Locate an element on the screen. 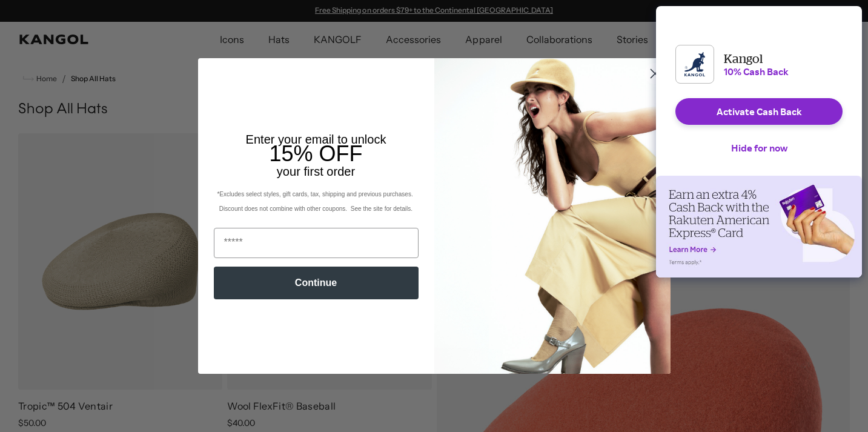 The height and width of the screenshot is (432, 868). button: Continue is located at coordinates (316, 283).